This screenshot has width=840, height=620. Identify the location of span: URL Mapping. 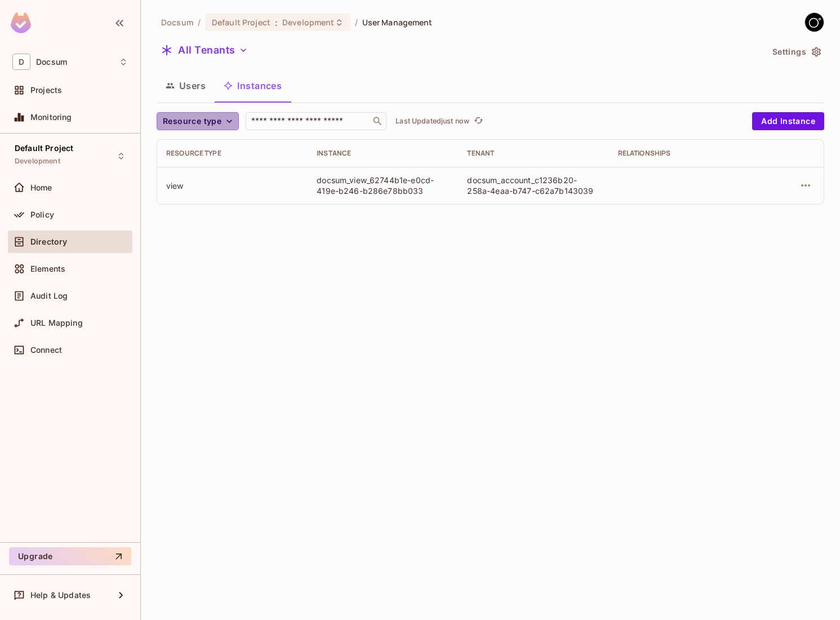
(56, 323).